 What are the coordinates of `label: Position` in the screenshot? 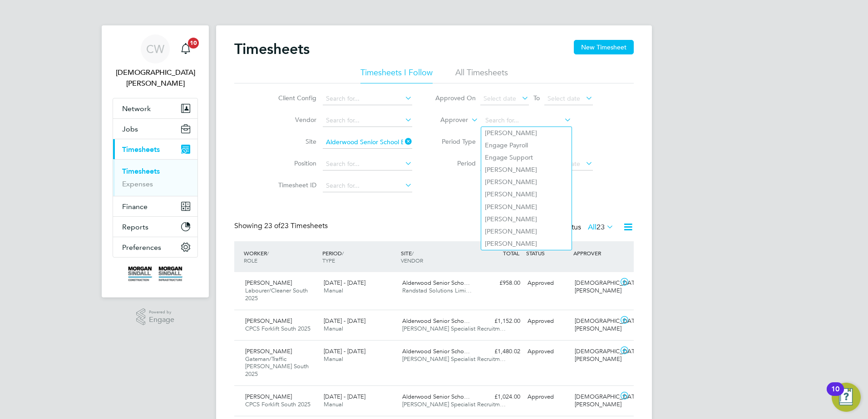 It's located at (296, 163).